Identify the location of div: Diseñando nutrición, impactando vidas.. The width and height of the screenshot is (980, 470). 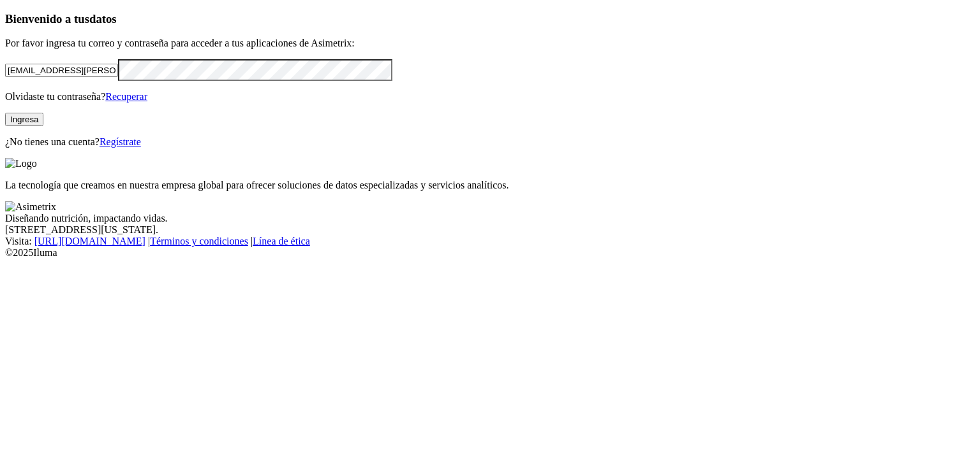
(490, 219).